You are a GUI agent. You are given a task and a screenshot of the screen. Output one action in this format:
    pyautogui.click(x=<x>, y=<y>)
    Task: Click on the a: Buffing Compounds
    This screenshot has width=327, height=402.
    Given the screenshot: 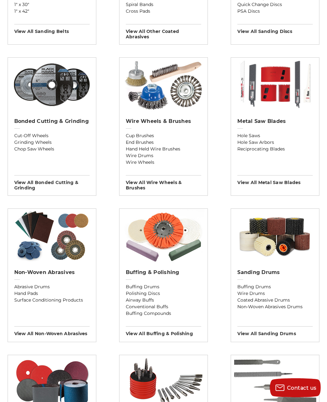 What is the action you would take?
    pyautogui.click(x=164, y=314)
    